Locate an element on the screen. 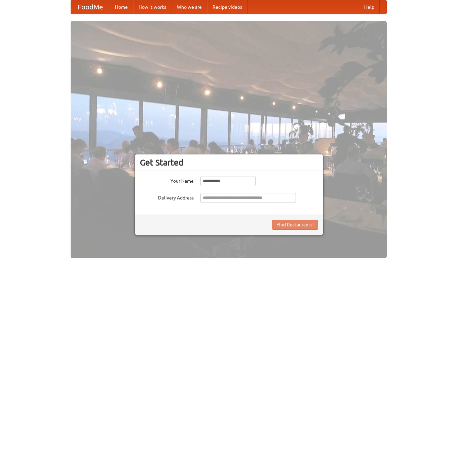 This screenshot has height=476, width=457. a: Help is located at coordinates (369, 7).